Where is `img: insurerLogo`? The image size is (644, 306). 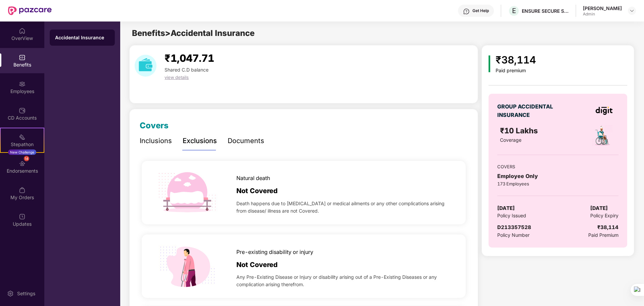 img: insurerLogo is located at coordinates (604, 110).